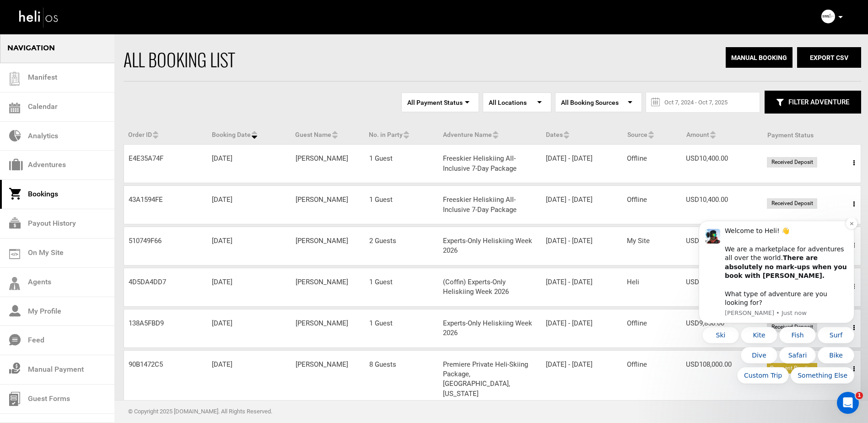 The image size is (868, 423). Describe the element at coordinates (722, 364) in the screenshot. I see `div: USD108,000.00` at that location.